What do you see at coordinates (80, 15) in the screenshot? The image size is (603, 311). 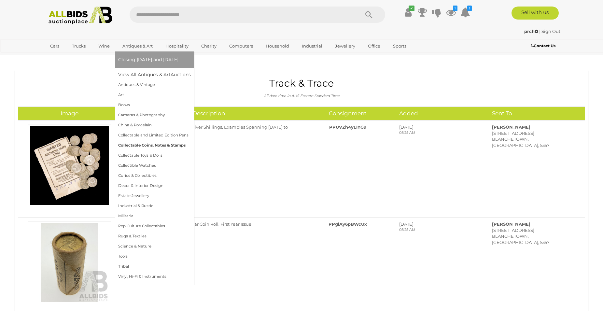 I see `img: Allbids.com.au` at bounding box center [80, 15].